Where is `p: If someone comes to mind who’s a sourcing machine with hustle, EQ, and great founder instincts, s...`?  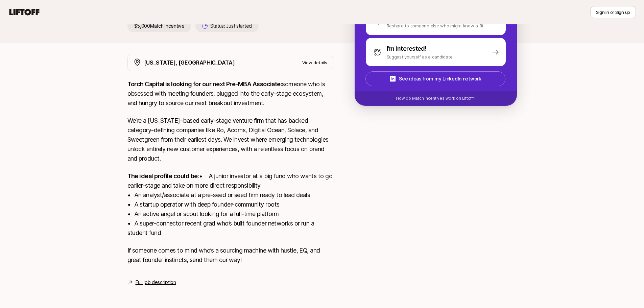 p: If someone comes to mind who’s a sourcing machine with hustle, EQ, and great founder instincts, s... is located at coordinates (230, 255).